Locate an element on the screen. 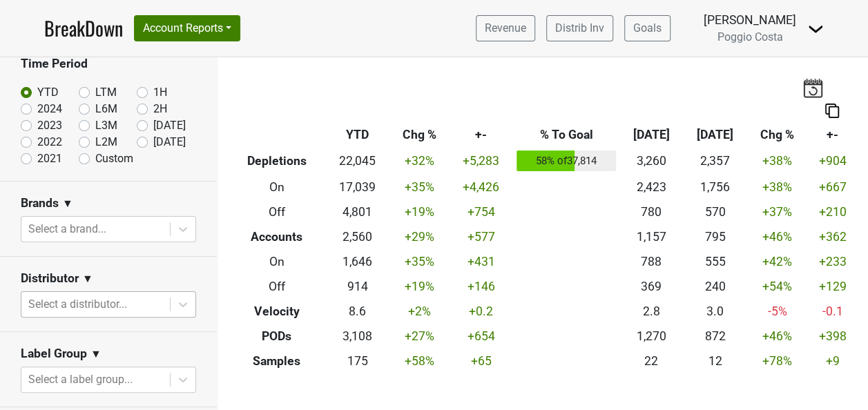 This screenshot has width=868, height=410. td: 914 is located at coordinates (357, 287).